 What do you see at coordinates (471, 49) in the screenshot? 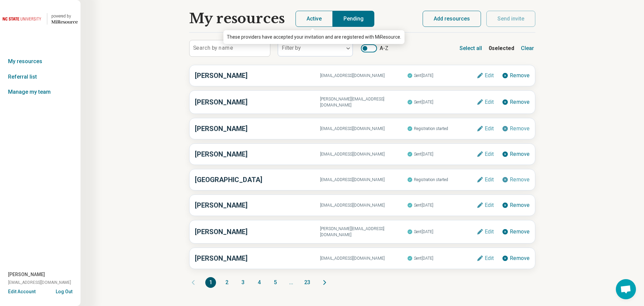
I see `button: Select all` at bounding box center [471, 49].